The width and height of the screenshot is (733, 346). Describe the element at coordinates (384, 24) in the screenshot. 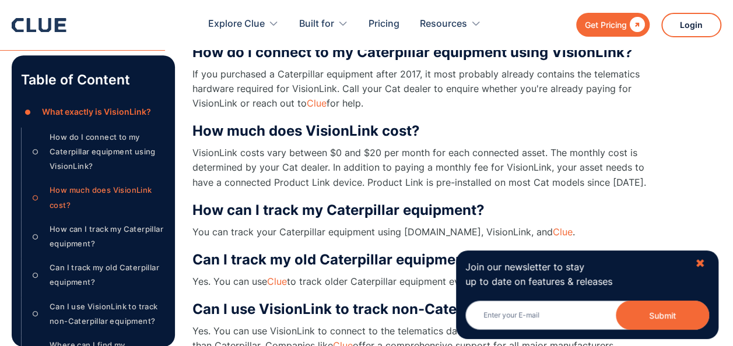

I see `a: Pricing` at that location.